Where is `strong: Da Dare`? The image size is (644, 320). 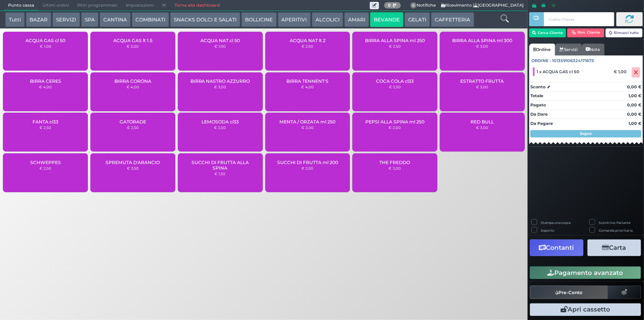
strong: Da Dare is located at coordinates (539, 114).